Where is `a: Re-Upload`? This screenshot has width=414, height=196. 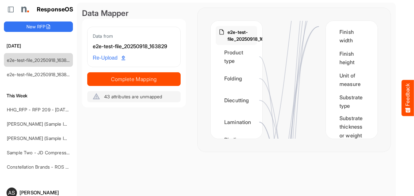 a: Re-Upload is located at coordinates (109, 58).